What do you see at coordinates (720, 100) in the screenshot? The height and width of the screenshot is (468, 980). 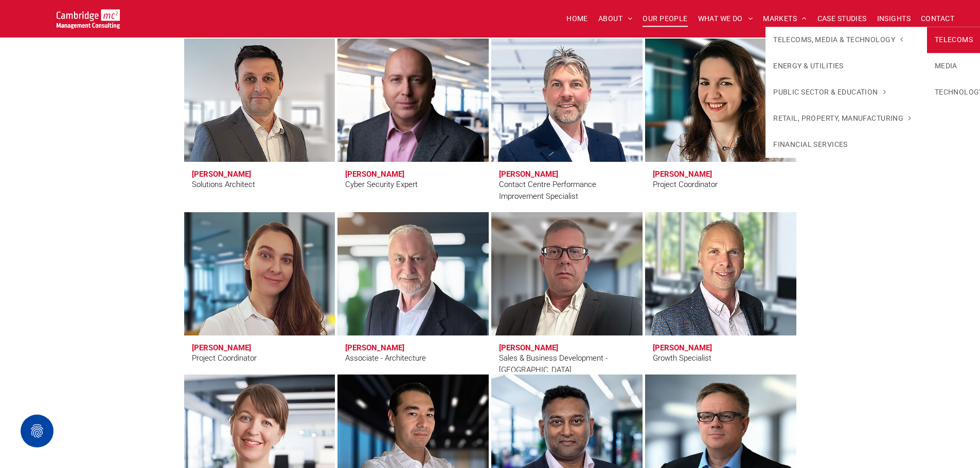 I see `a: Martina Pavlaskova | Project Coordinator | Cambridge Management Consulting` at bounding box center [720, 100].